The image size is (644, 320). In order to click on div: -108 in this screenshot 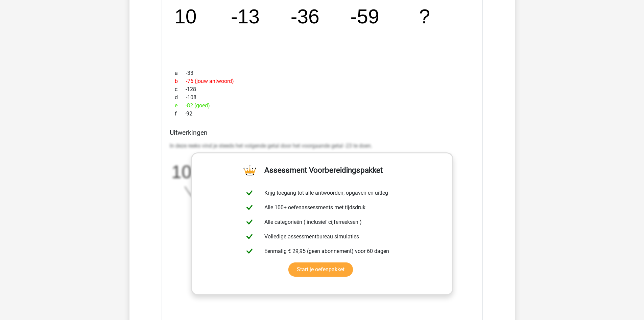, I will do `click(322, 98)`.